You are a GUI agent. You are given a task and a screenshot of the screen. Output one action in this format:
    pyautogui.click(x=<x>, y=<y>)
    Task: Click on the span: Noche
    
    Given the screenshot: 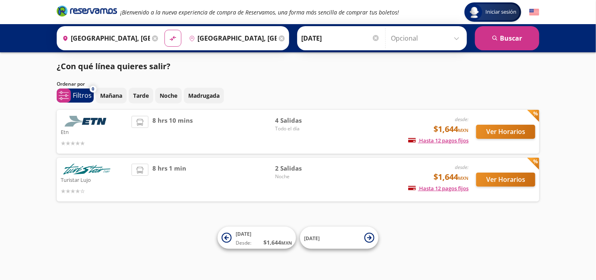 What is the action you would take?
    pyautogui.click(x=303, y=177)
    